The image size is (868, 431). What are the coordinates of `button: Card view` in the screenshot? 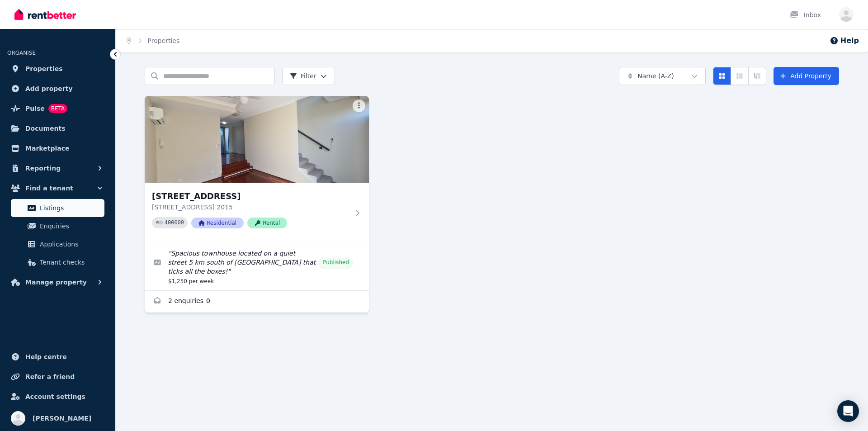 It's located at (722, 76).